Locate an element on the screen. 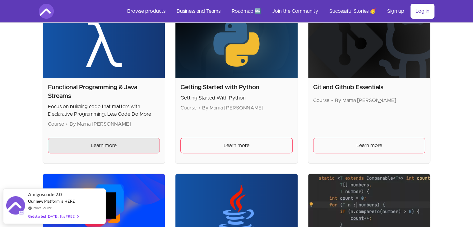 Image resolution: width=473 pixels, height=227 pixels. img: provesource social proof notification image is located at coordinates (16, 206).